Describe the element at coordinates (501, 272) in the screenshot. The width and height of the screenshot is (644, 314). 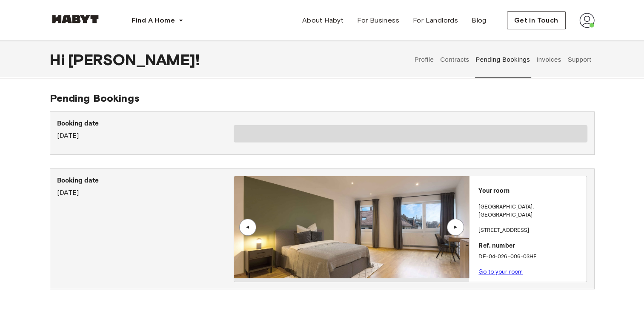
I see `a: Go to your room` at that location.